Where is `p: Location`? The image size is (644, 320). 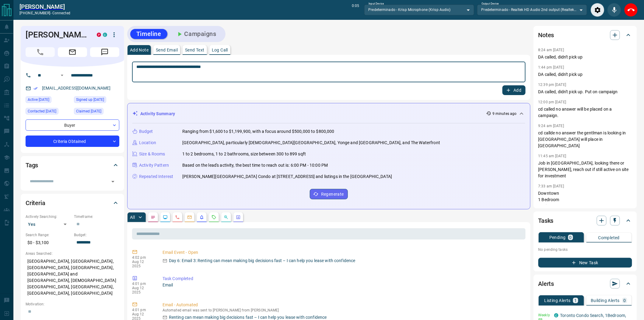
p: Location is located at coordinates (148, 143).